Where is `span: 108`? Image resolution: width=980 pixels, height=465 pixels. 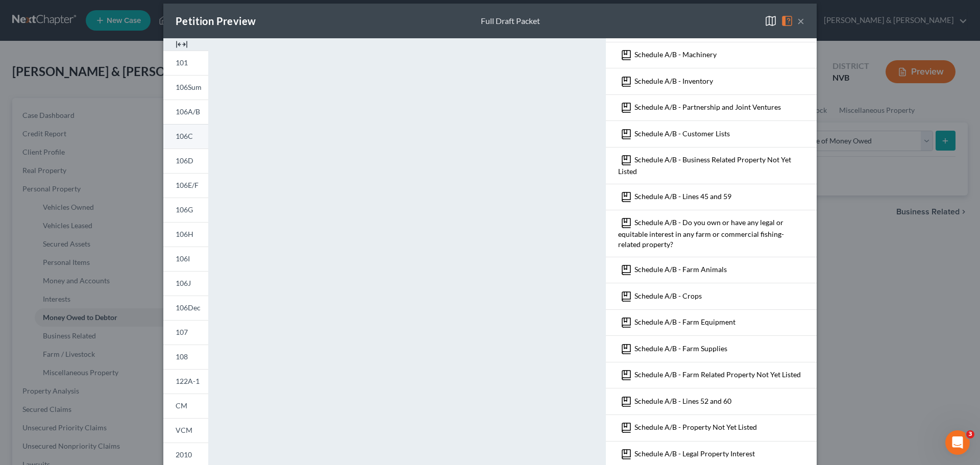 span: 108 is located at coordinates (182, 356).